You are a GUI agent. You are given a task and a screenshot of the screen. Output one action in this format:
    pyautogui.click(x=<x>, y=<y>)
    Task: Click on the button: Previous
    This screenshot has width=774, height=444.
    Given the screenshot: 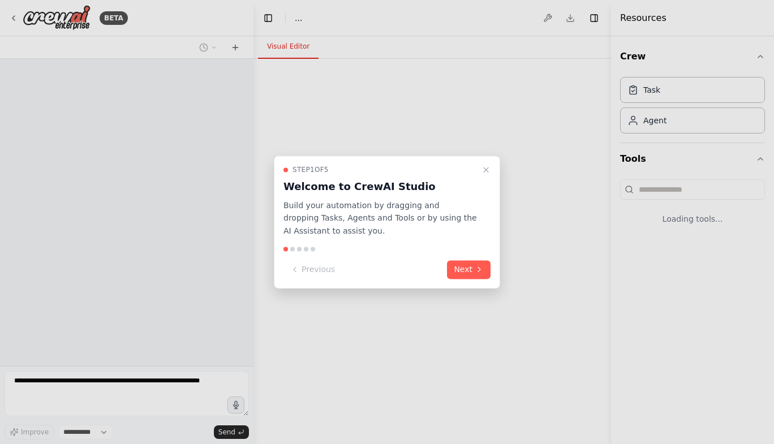 What is the action you would take?
    pyautogui.click(x=312, y=269)
    